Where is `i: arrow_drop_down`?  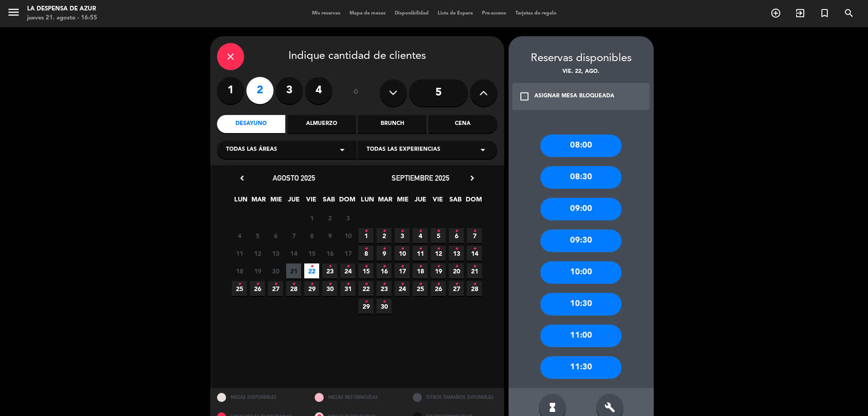 i: arrow_drop_down is located at coordinates (483, 150).